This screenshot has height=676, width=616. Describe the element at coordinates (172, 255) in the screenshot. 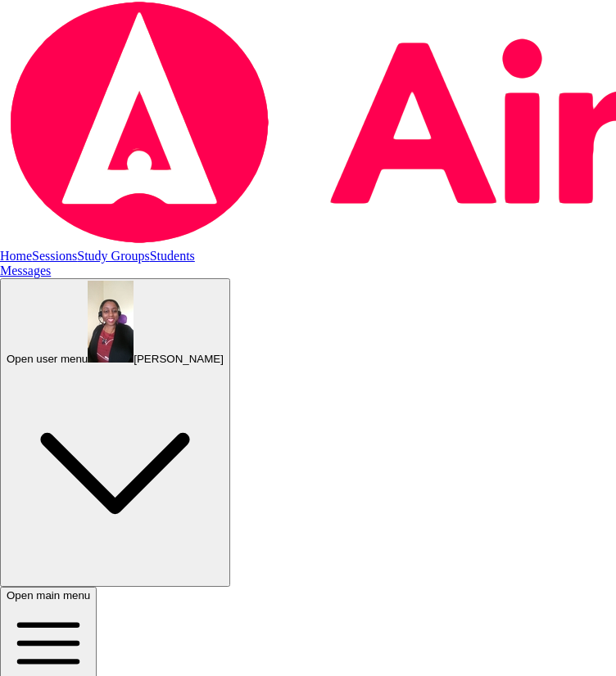

I see `a: Students` at that location.